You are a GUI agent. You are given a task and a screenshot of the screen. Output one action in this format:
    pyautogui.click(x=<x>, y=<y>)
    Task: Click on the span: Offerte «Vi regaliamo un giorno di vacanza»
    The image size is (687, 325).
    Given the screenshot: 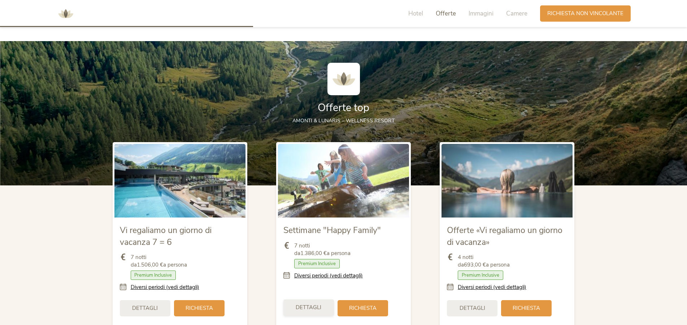 What is the action you would take?
    pyautogui.click(x=505, y=236)
    